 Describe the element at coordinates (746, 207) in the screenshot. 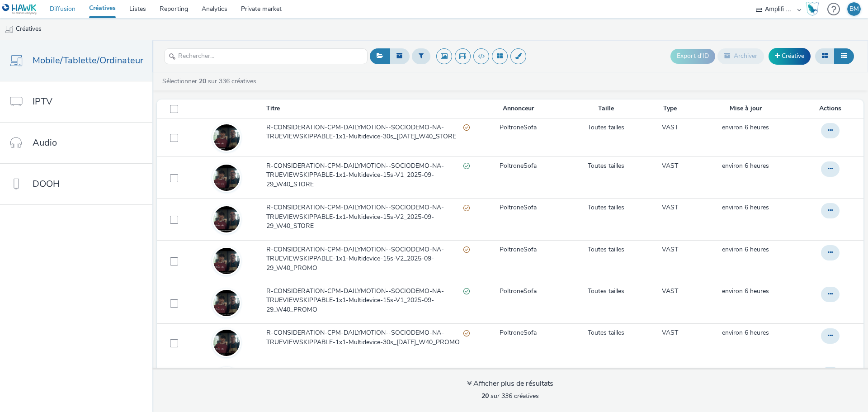

I see `div: 29 septembre 2025, 13:42` at that location.